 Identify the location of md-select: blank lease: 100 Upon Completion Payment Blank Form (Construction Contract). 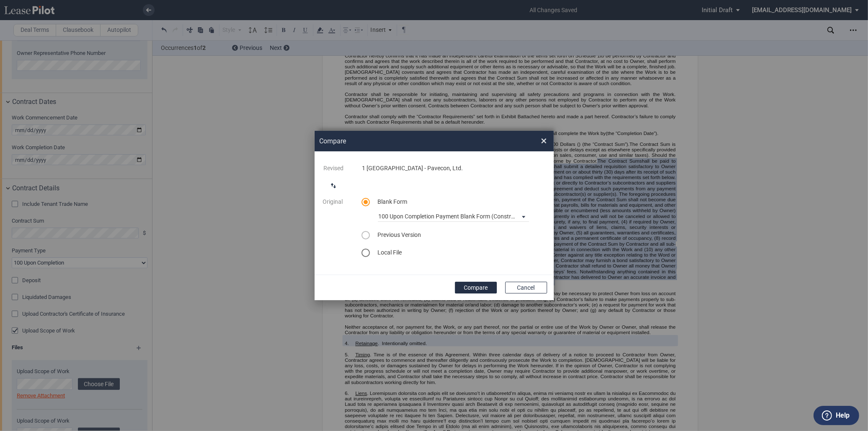
(453, 216).